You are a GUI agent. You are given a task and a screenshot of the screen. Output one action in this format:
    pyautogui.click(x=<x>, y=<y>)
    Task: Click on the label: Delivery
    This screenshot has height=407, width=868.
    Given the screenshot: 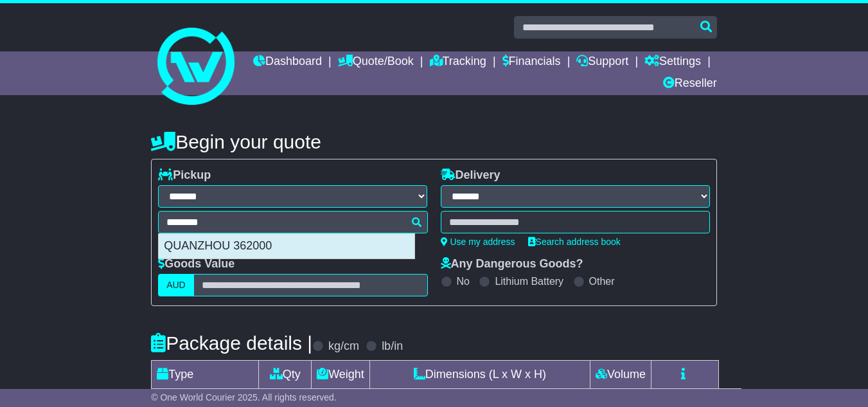 What is the action you would take?
    pyautogui.click(x=470, y=176)
    